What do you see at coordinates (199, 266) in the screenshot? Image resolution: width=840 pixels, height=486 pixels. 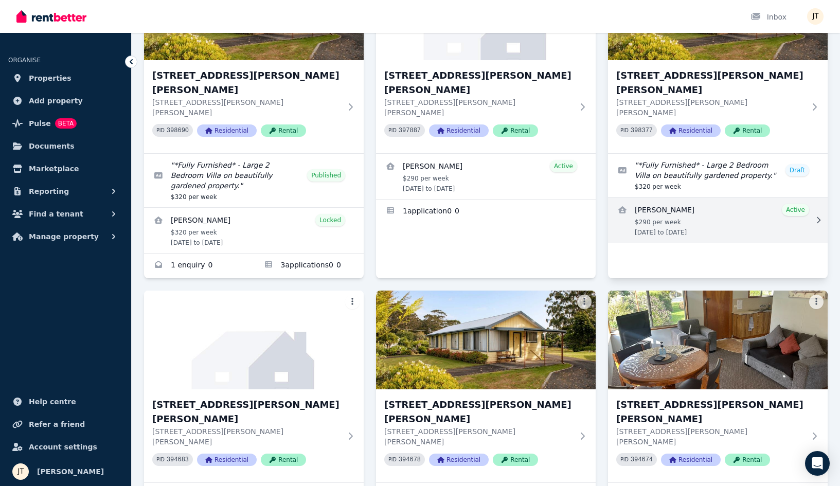 I see `a: Enquiries for 1/21 Andrew St, Strahan` at bounding box center [199, 266].